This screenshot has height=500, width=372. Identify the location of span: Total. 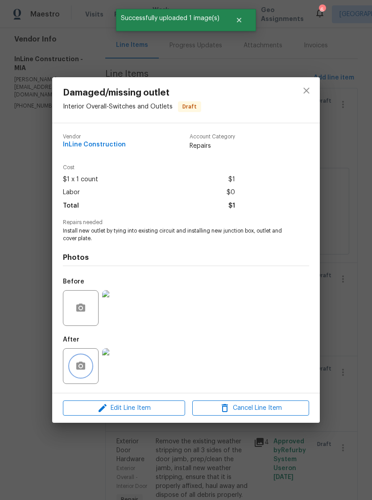
(71, 206).